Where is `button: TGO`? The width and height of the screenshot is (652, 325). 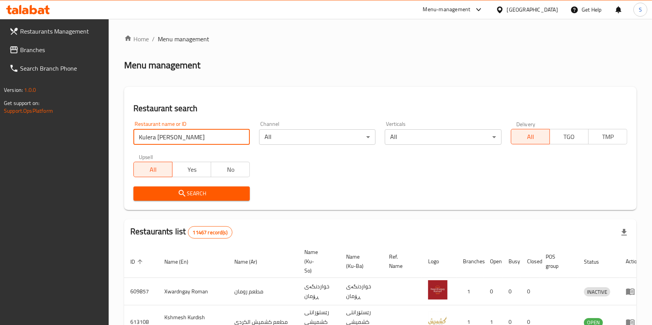 button: TGO is located at coordinates (569, 137).